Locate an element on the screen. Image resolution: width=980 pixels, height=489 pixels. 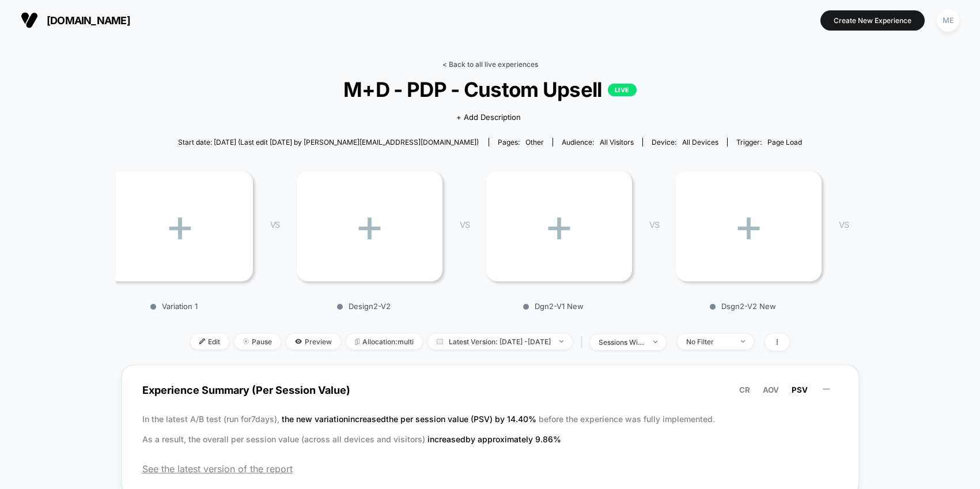
p: Variation 1 is located at coordinates (174, 306).